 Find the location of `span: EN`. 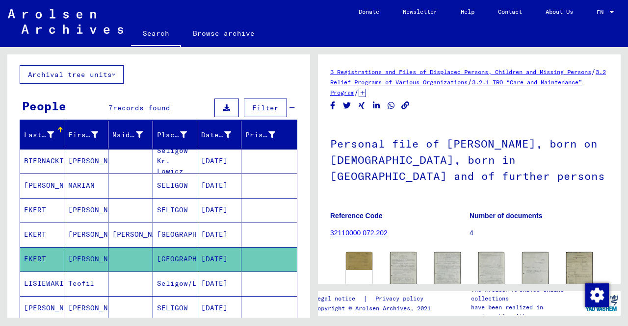

span: EN is located at coordinates (602, 12).